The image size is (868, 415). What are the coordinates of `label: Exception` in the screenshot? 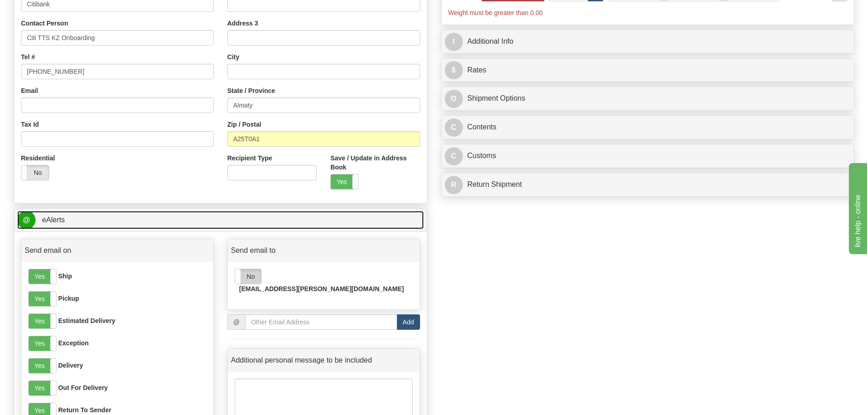 It's located at (74, 343).